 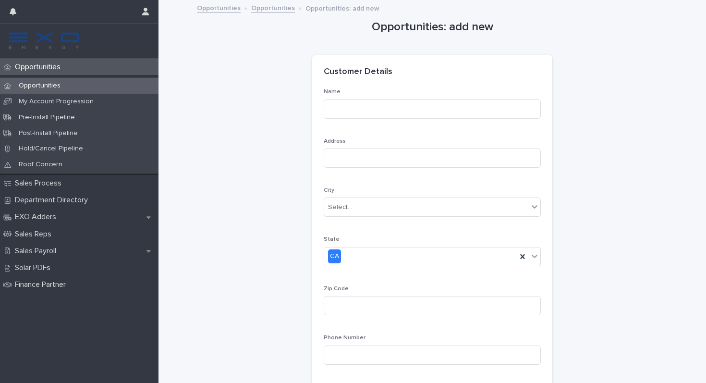 What do you see at coordinates (51, 148) in the screenshot?
I see `p: Hold/Cancel Pipeline` at bounding box center [51, 148].